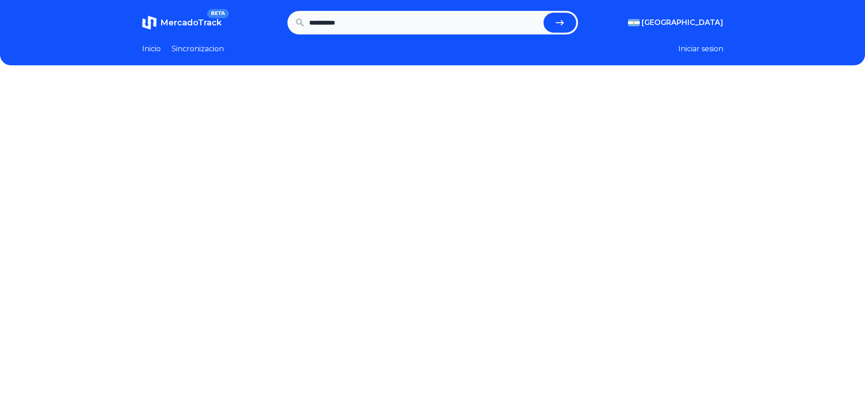 Image resolution: width=865 pixels, height=410 pixels. What do you see at coordinates (217, 14) in the screenshot?
I see `span: BETA` at bounding box center [217, 14].